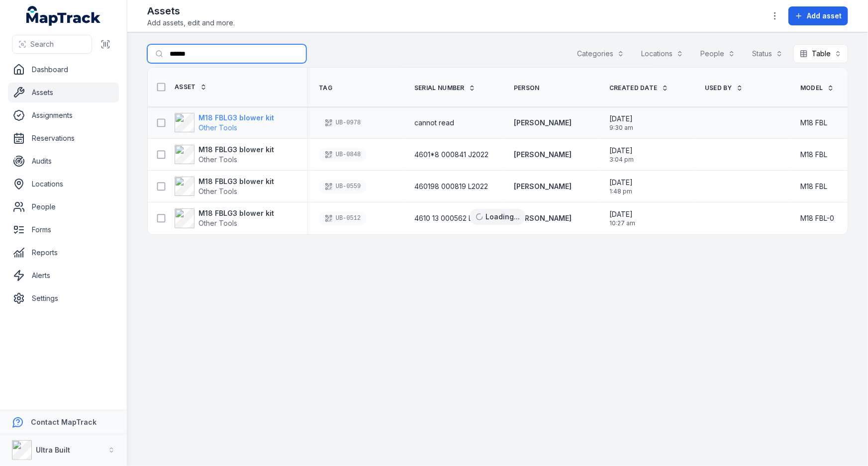  I want to click on div: UB-0848, so click(343, 155).